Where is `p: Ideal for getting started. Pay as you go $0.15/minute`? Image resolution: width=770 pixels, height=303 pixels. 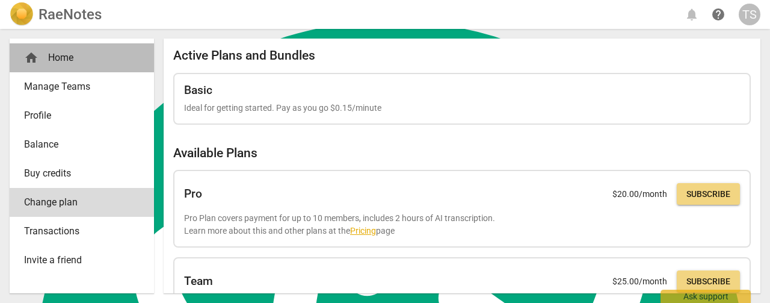 p: Ideal for getting started. Pay as you go $0.15/minute is located at coordinates (462, 108).